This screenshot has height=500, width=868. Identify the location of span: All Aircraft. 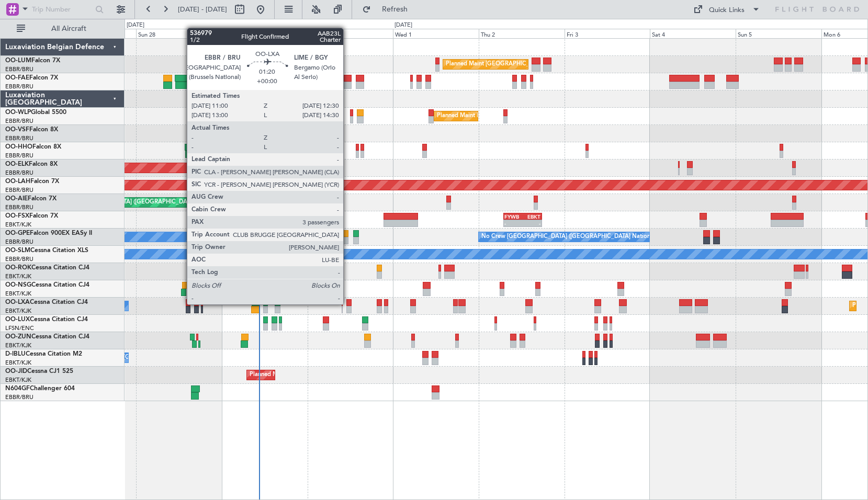
(69, 29).